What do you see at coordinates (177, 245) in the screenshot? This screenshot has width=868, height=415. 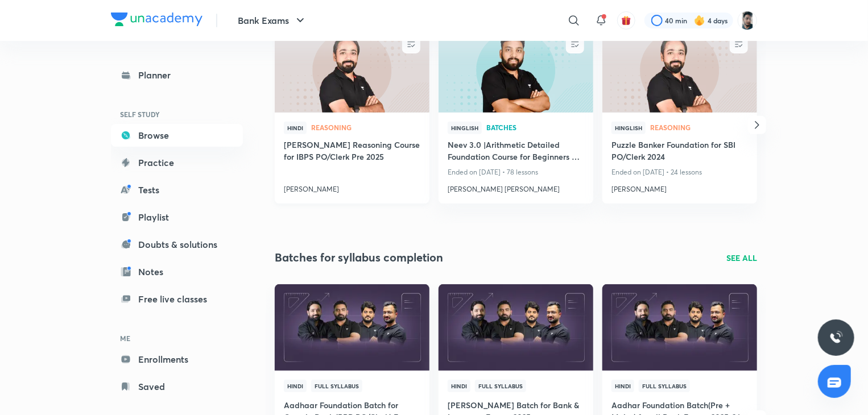 I see `a: Doubts & solutions` at bounding box center [177, 245].